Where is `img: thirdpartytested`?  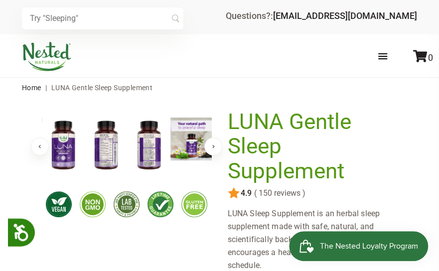 img: thirdpartytested is located at coordinates (127, 204).